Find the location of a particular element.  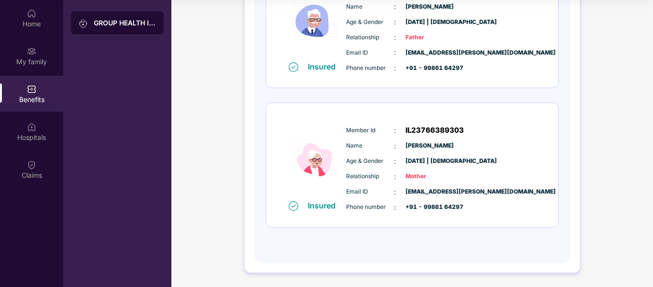

span: IL23766389303 is located at coordinates (435, 130).